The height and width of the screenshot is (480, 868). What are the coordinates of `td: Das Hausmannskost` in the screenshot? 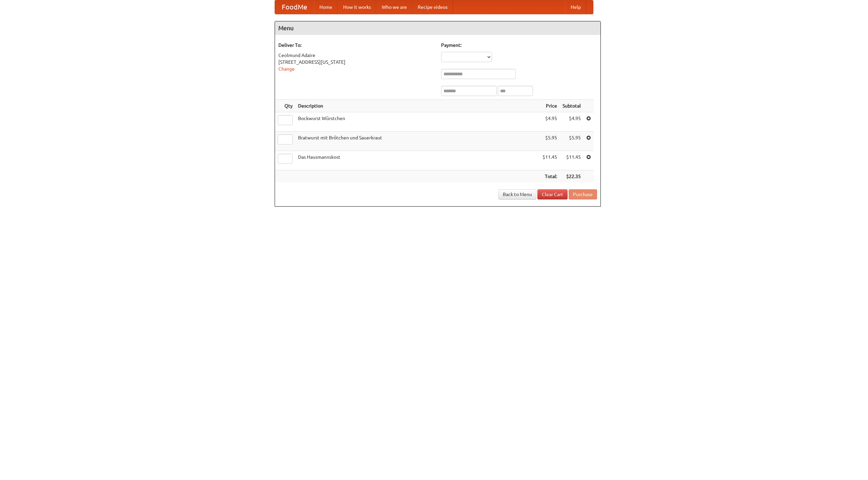 It's located at (417, 160).